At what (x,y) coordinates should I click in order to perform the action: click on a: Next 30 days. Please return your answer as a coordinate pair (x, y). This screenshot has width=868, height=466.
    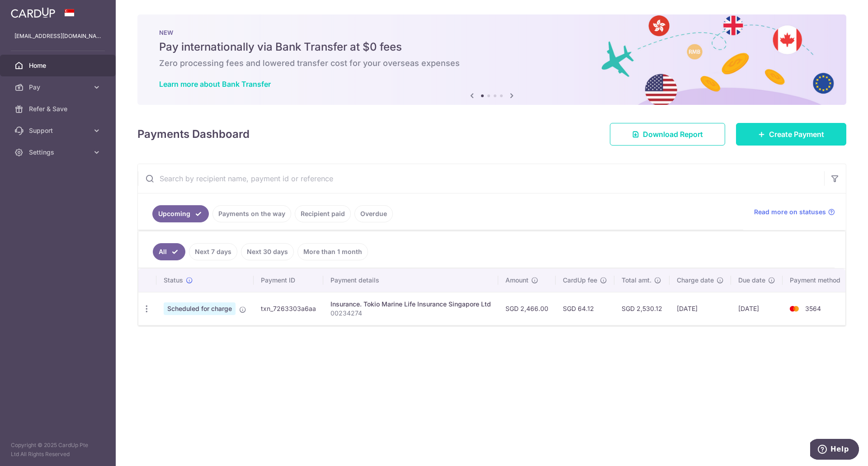
    Looking at the image, I should click on (267, 252).